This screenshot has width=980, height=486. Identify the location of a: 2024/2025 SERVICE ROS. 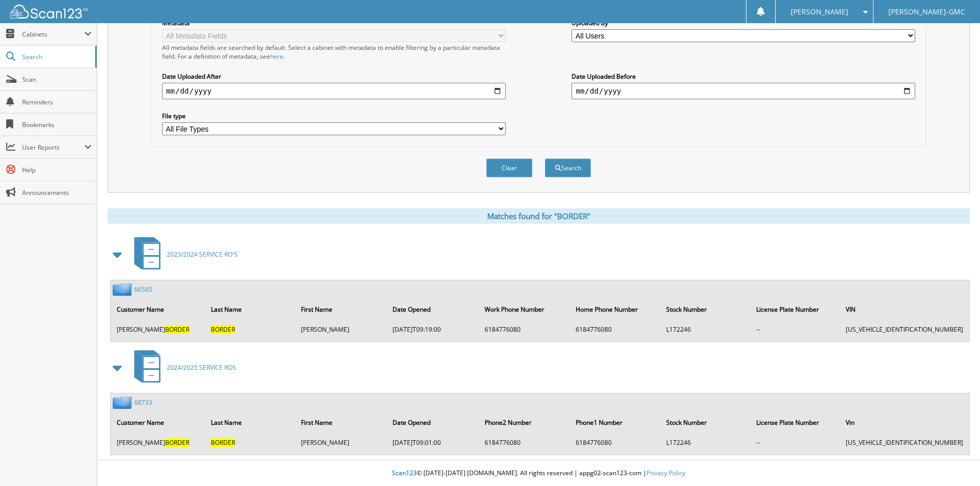
(182, 368).